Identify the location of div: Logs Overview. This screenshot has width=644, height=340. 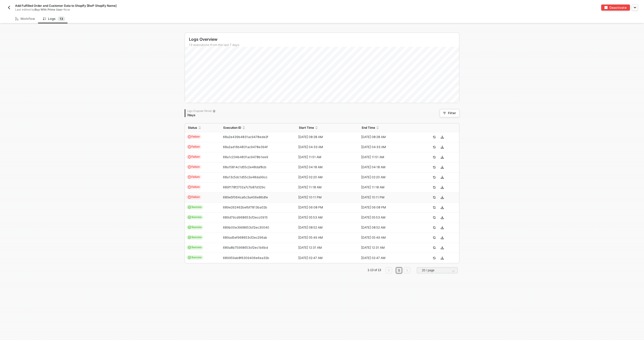
(324, 39).